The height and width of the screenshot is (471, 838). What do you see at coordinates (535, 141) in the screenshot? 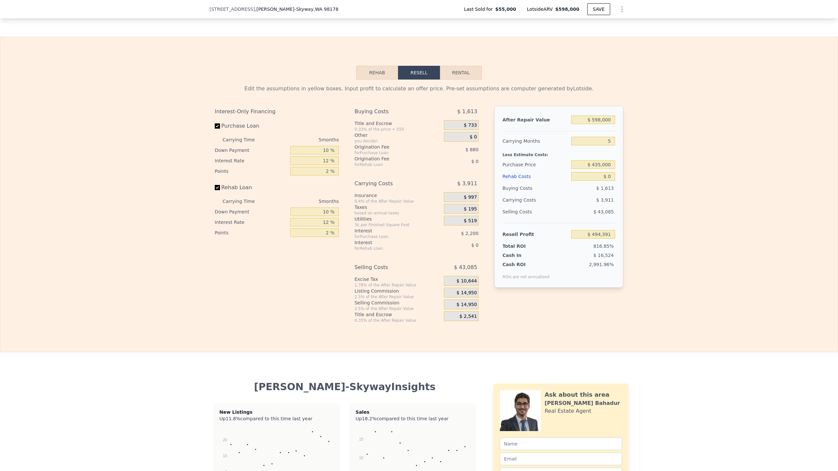
I see `div: Carrying Months` at bounding box center [535, 141].